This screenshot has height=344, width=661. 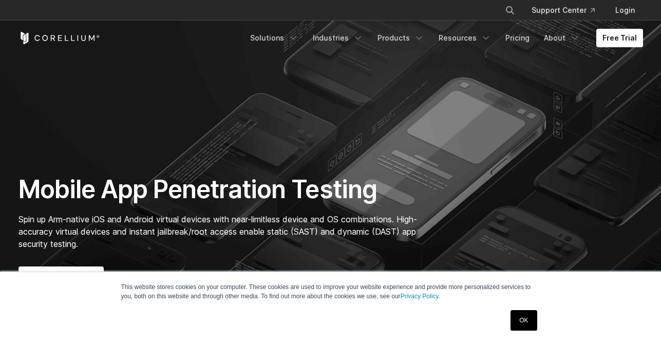 What do you see at coordinates (218, 232) in the screenshot?
I see `span: Spin up Arm-native iOS and Android virtual devices with near-limitless device and OS combinations...` at bounding box center [218, 232].